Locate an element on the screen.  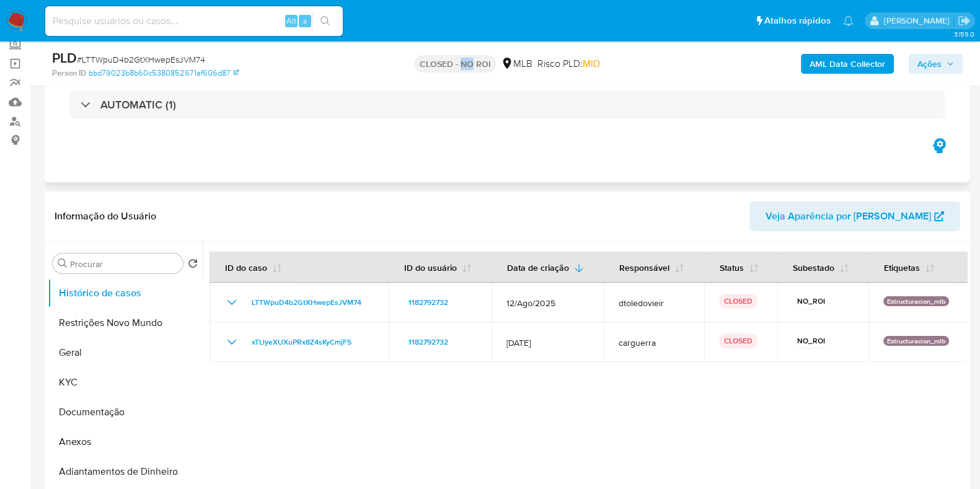
span: # LTTWpuD4b2GtXHwepEsJVM74 is located at coordinates (141, 60).